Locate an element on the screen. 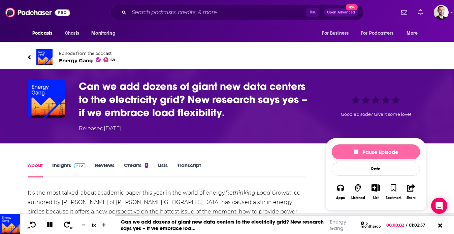 This screenshot has width=454, height=234. div: Open Intercom Messenger is located at coordinates (440, 206).